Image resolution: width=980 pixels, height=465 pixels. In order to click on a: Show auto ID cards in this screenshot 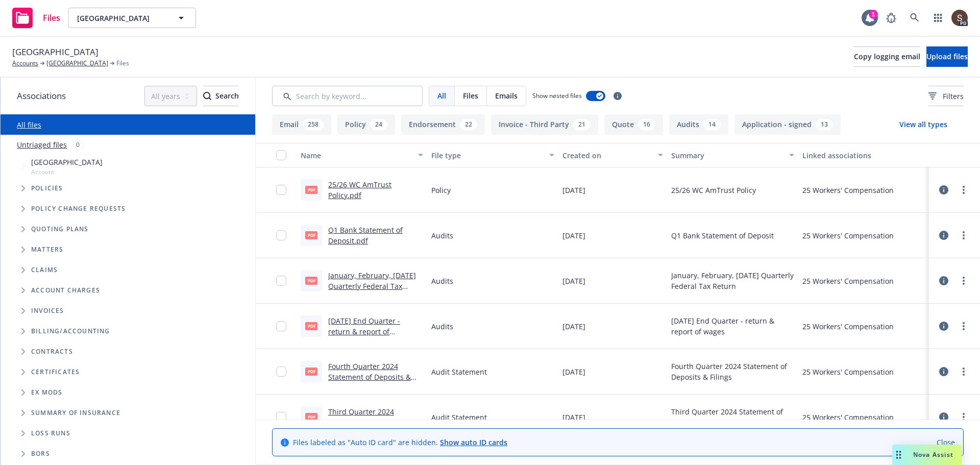, I will do `click(473, 442)`.